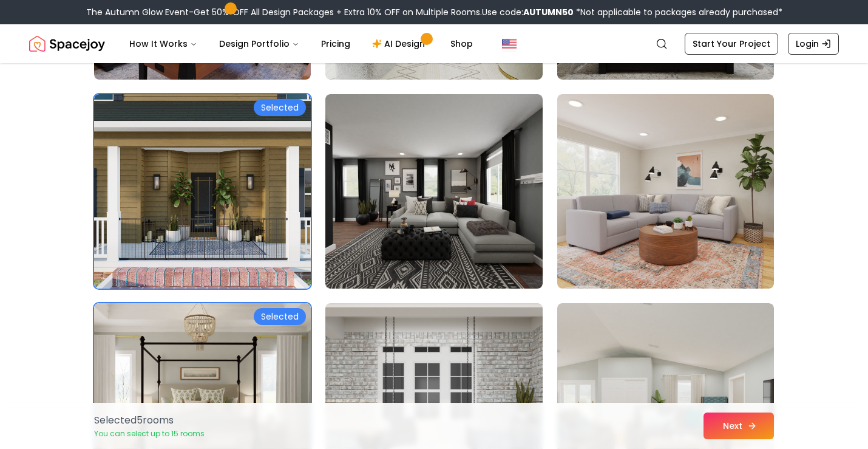 Image resolution: width=868 pixels, height=449 pixels. What do you see at coordinates (434, 44) in the screenshot?
I see `nav: Global` at bounding box center [434, 44].